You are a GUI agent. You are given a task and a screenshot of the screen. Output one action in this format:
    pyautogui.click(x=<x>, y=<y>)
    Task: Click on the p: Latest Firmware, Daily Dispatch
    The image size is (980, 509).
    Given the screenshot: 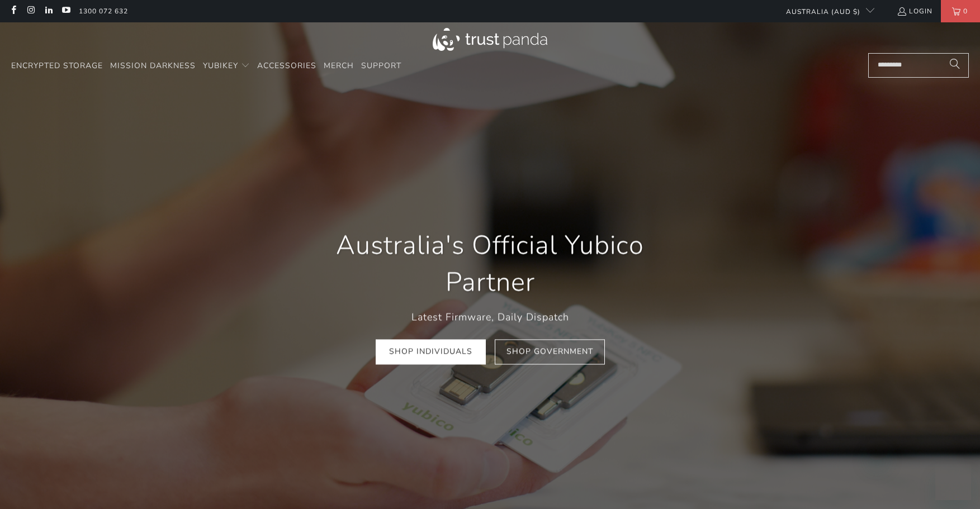 What is the action you would take?
    pyautogui.click(x=490, y=317)
    